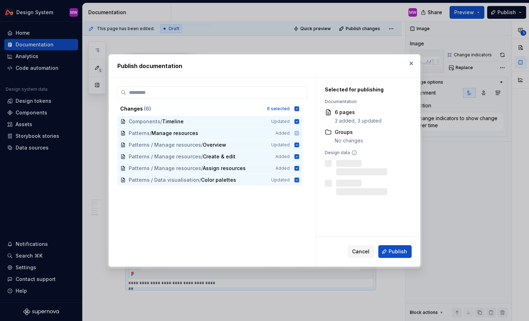 The height and width of the screenshot is (321, 529). I want to click on div: Design data, so click(366, 153).